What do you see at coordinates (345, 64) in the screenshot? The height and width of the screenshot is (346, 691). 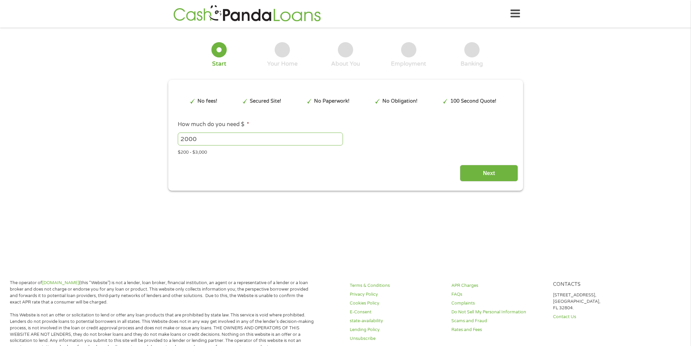 I see `div: About You` at bounding box center [345, 64].